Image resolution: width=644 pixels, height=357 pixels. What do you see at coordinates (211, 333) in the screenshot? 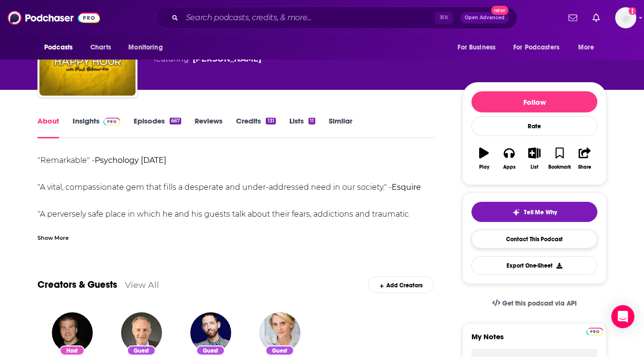
I see `a: Neal Brennan` at bounding box center [211, 333].